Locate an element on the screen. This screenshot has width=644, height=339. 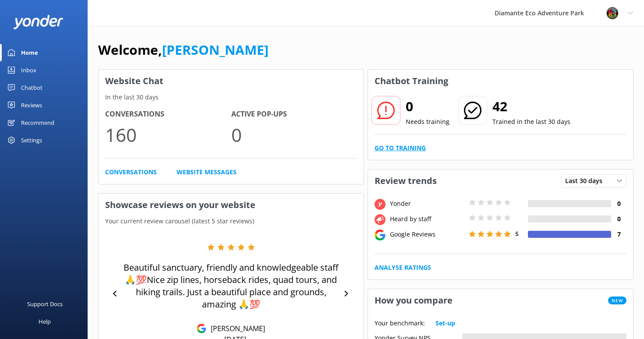
p: 0 is located at coordinates (295, 135).